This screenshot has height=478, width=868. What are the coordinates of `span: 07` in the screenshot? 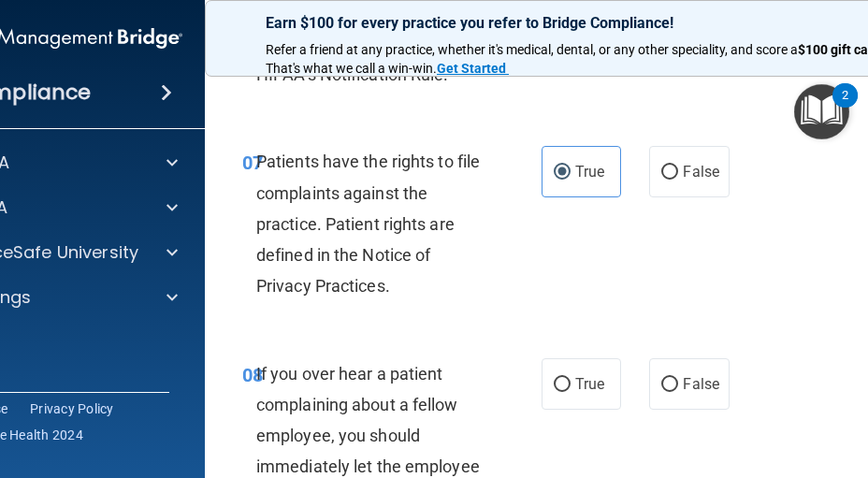 It's located at (253, 163).